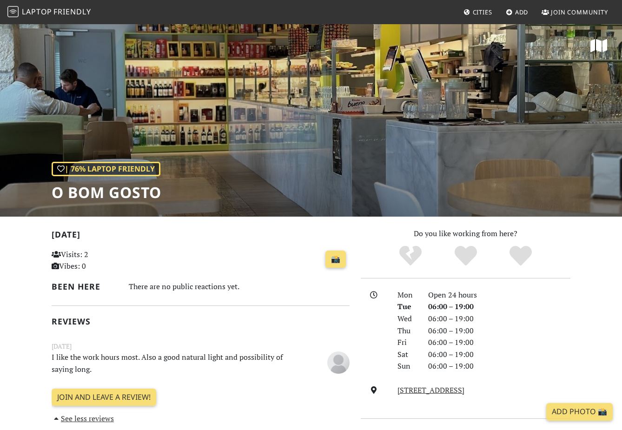 The image size is (622, 430). Describe the element at coordinates (521, 12) in the screenshot. I see `span: Add` at that location.